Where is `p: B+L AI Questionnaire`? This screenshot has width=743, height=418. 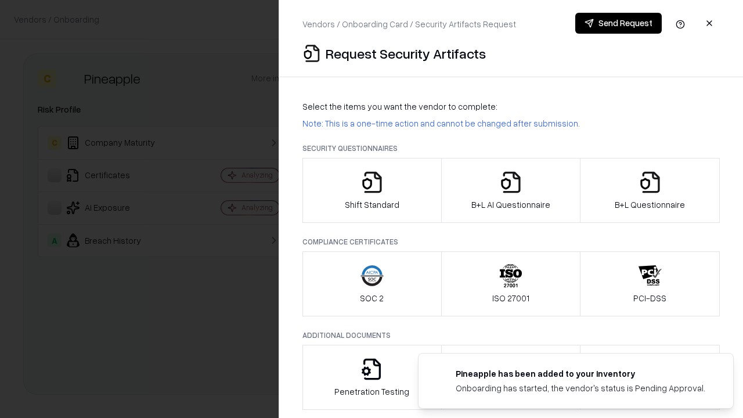
p: B+L AI Questionnaire is located at coordinates (511, 204).